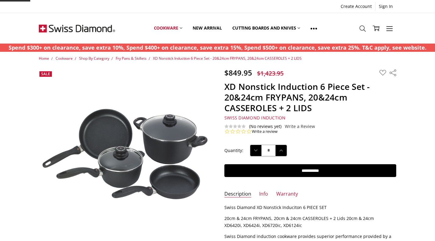 The image size is (435, 241). I want to click on p: Spend $300+ on clearance, save extra 10%, Spend $400+ on clearance, save extra 15%, Spend $500+ o..., so click(217, 48).